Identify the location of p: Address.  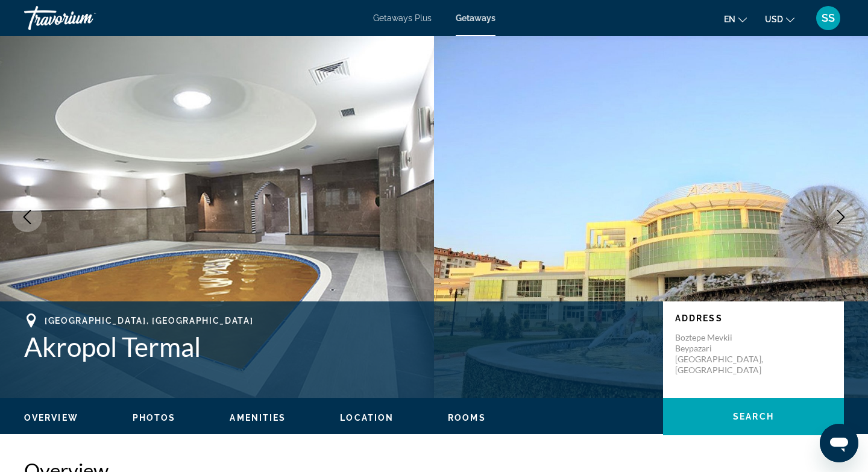
(754, 318).